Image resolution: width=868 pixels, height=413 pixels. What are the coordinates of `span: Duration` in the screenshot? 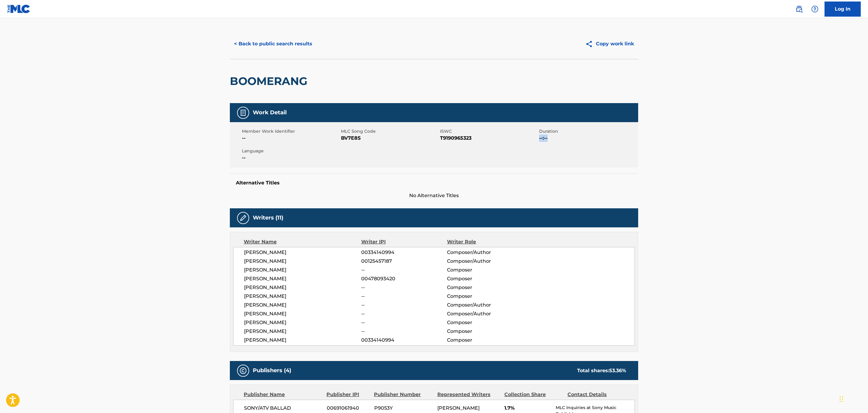 It's located at (588, 131).